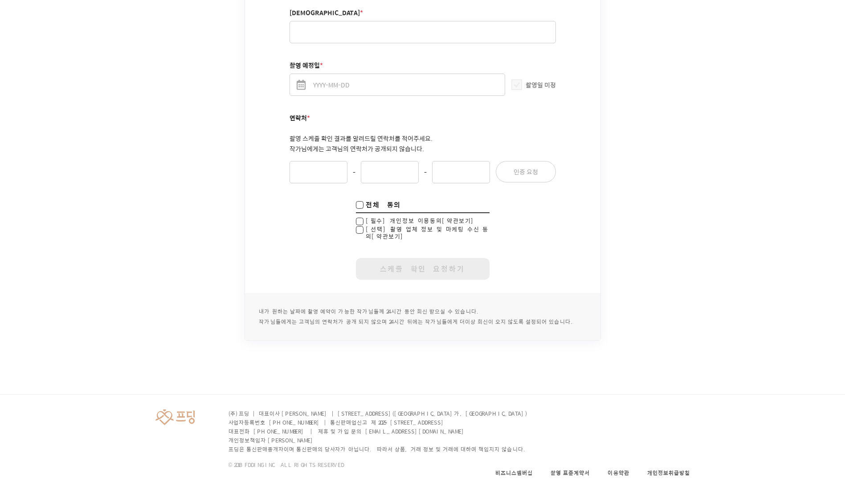 This screenshot has height=479, width=845. What do you see at coordinates (461, 172) in the screenshot?
I see `input: last` at bounding box center [461, 172].